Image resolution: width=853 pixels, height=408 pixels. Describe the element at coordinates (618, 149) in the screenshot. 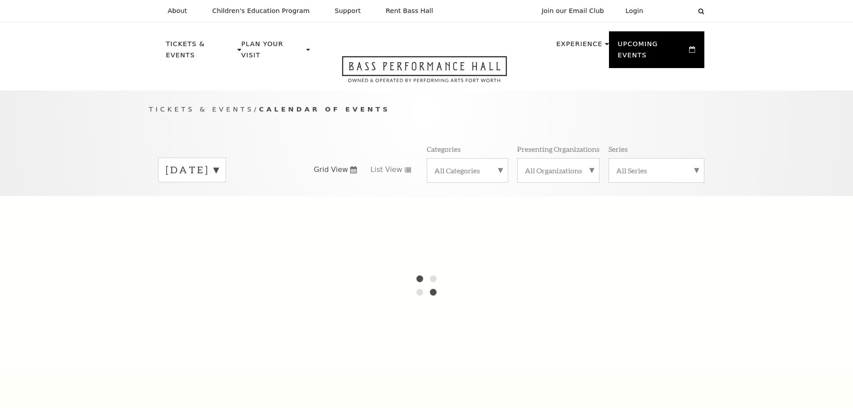

I see `p: Series` at that location.